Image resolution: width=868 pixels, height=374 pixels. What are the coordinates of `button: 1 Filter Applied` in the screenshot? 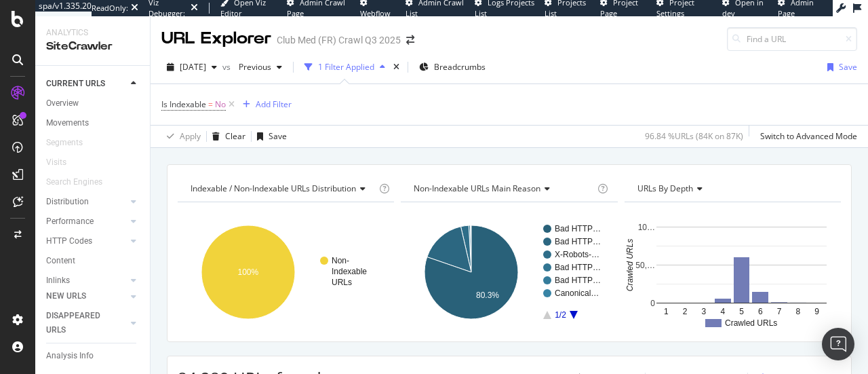 It's located at (344, 67).